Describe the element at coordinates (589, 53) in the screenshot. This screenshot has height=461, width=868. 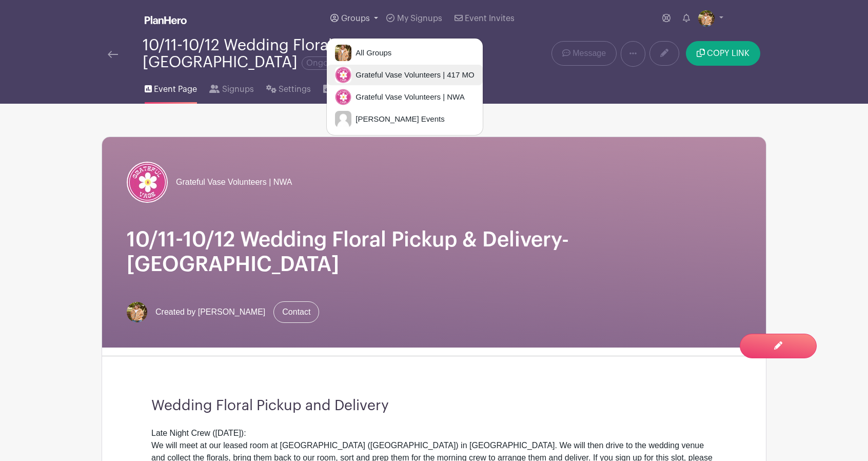
I see `span: Message` at that location.